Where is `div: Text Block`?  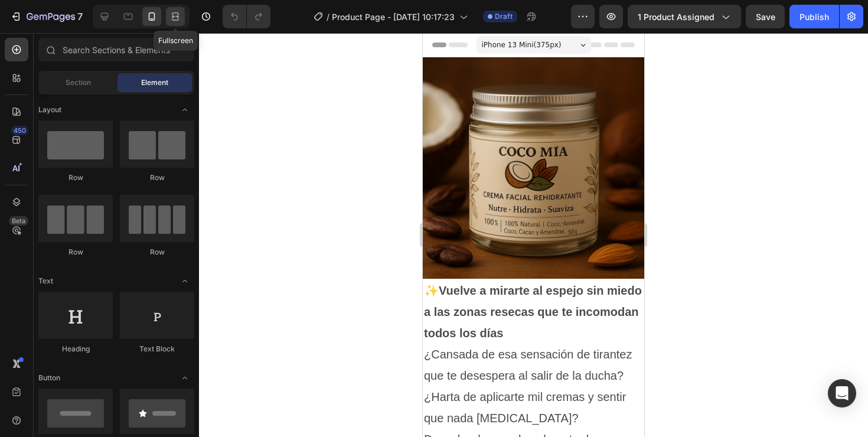 div: Text Block is located at coordinates (157, 349).